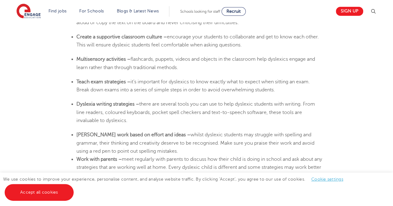  What do you see at coordinates (39, 193) in the screenshot?
I see `a: Accept all cookies` at bounding box center [39, 193].